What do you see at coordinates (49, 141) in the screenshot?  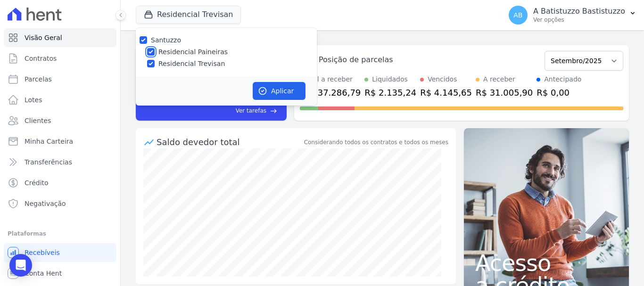 I see `span: Minha Carteira` at bounding box center [49, 141].